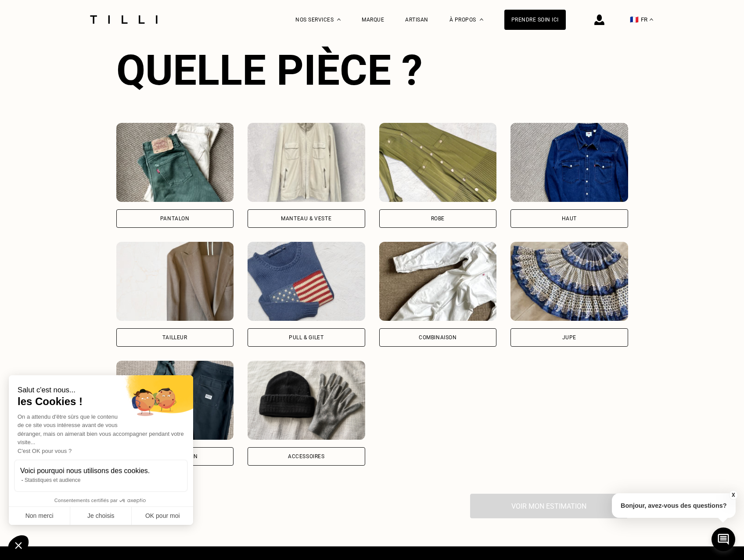  I want to click on img: Tilli retouche votre Pantalon, so click(175, 162).